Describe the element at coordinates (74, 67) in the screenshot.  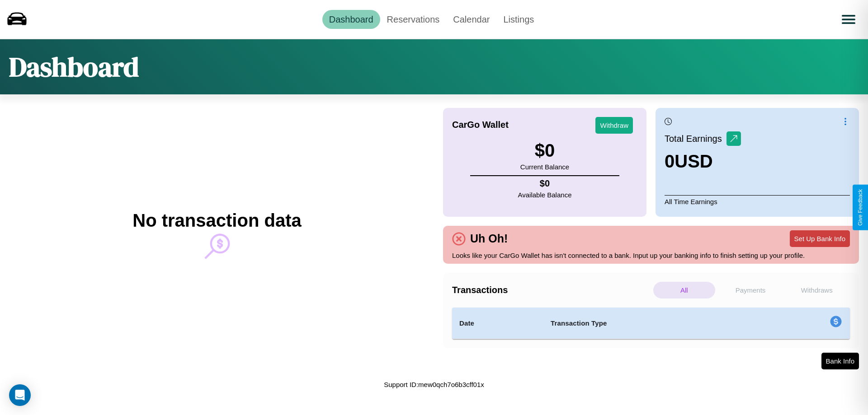
I see `h1: Dashboard` at that location.